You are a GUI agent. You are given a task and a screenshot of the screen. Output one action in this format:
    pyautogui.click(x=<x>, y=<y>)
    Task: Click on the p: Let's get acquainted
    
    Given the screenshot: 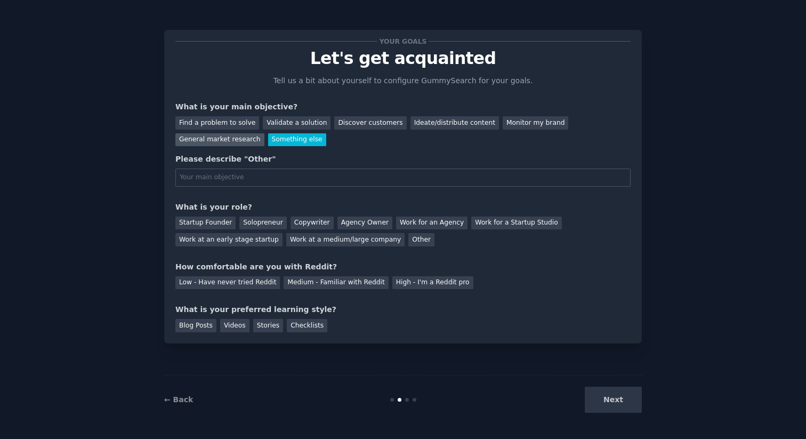 What is the action you would take?
    pyautogui.click(x=403, y=58)
    